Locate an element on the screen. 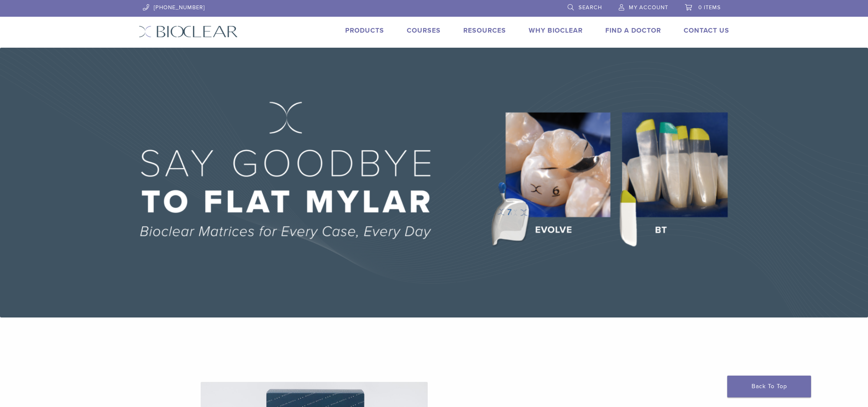 This screenshot has width=868, height=407. a: Products is located at coordinates (364, 31).